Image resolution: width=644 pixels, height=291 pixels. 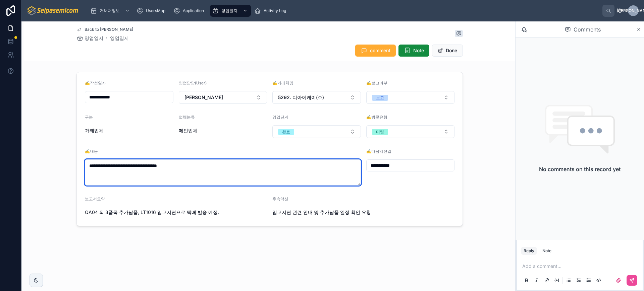 What do you see at coordinates (580, 169) in the screenshot?
I see `h2: No comments on this record yet` at bounding box center [580, 169].